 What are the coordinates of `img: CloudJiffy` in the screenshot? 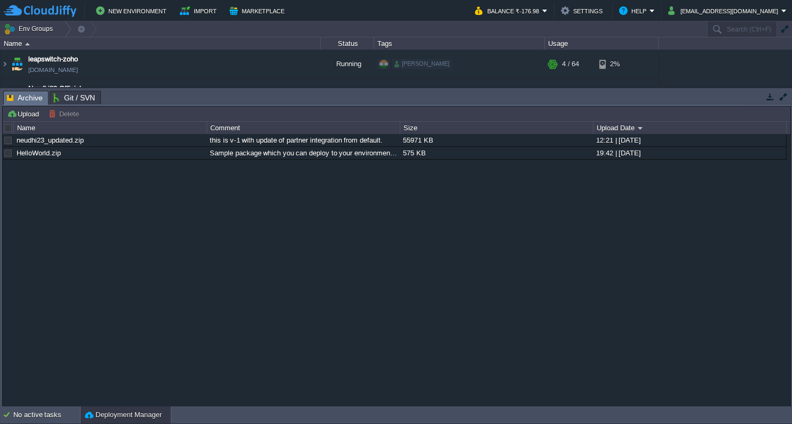 It's located at (40, 11).